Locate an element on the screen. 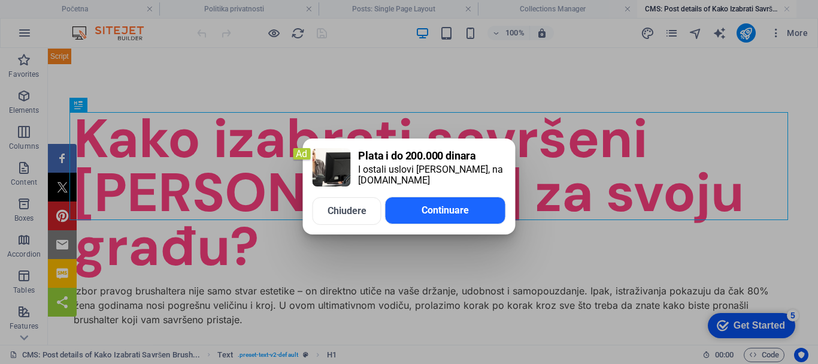 Image resolution: width=818 pixels, height=364 pixels. span: Continuare is located at coordinates (445, 210).